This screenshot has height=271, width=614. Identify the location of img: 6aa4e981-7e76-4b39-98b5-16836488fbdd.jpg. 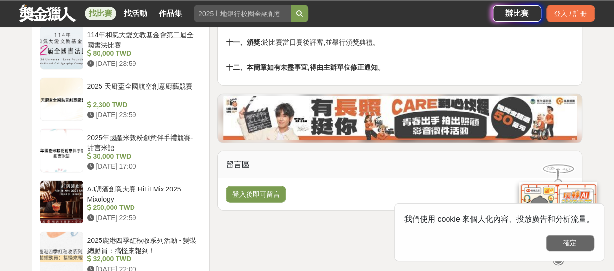
(400, 118).